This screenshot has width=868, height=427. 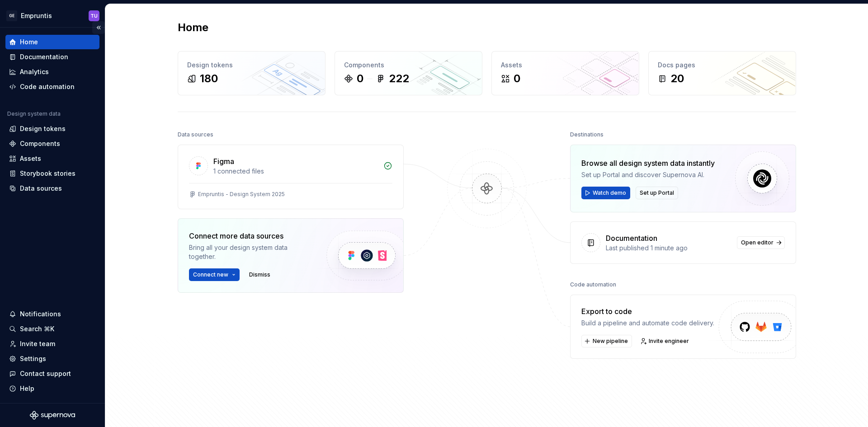 What do you see at coordinates (52, 144) in the screenshot?
I see `a: Components` at bounding box center [52, 144].